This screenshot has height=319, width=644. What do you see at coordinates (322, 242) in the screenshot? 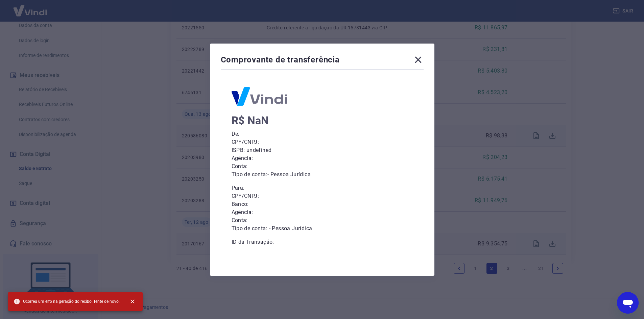
I see `p: ID da Transação:` at bounding box center [322, 242].